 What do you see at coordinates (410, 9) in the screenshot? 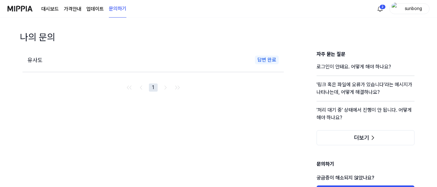
I see `button: profilesunbong` at bounding box center [410, 9].